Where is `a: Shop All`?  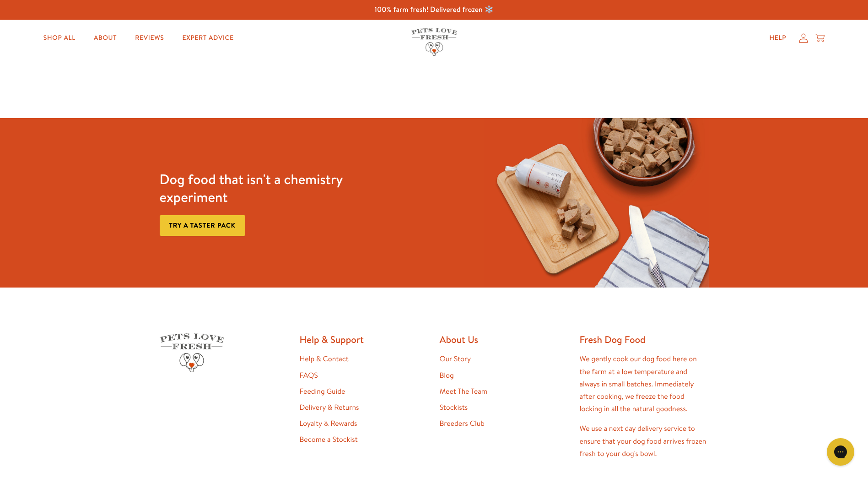 a: Shop All is located at coordinates (59, 38).